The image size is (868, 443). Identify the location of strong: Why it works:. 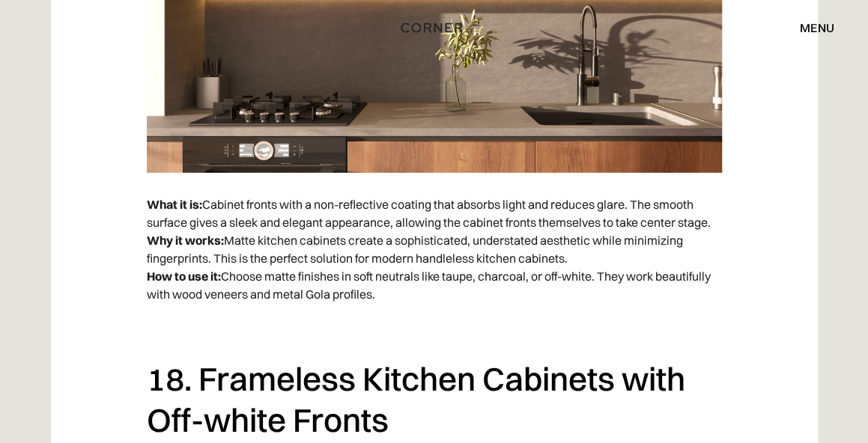
(185, 241).